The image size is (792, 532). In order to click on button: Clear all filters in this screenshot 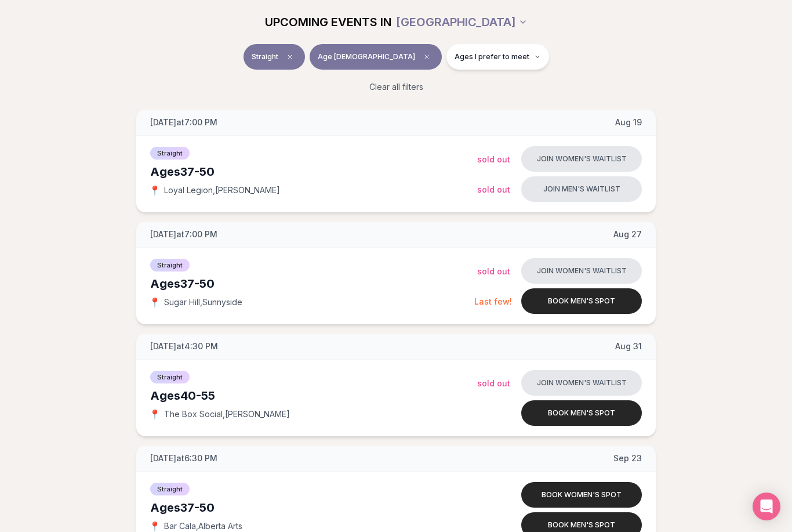, I will do `click(396, 87)`.